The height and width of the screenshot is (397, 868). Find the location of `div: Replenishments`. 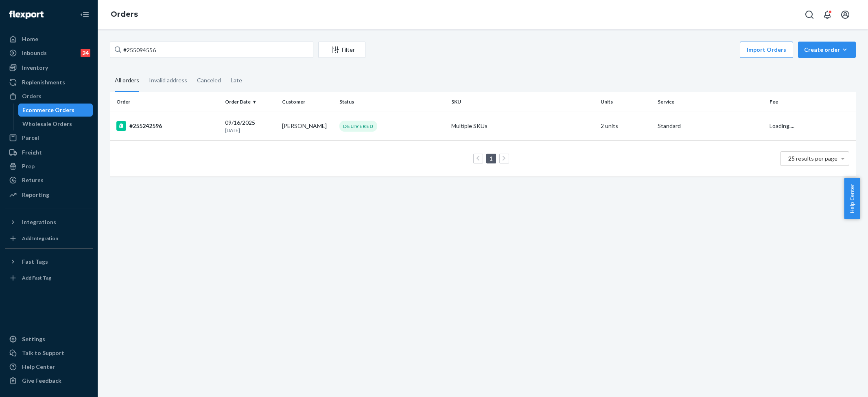

div: Replenishments is located at coordinates (43, 82).